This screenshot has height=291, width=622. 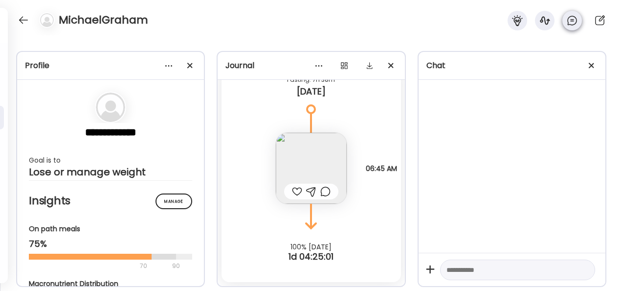 I want to click on div: Journal, so click(x=311, y=66).